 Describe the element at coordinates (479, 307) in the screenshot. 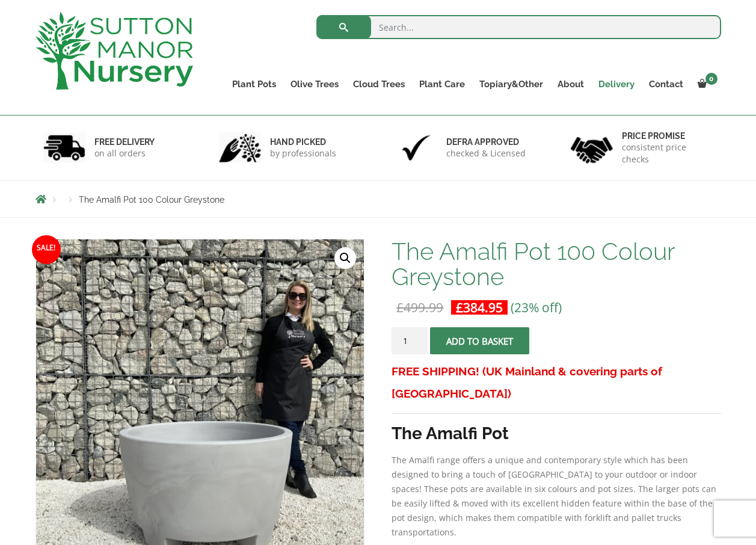

I see `bdi: 384.95` at that location.